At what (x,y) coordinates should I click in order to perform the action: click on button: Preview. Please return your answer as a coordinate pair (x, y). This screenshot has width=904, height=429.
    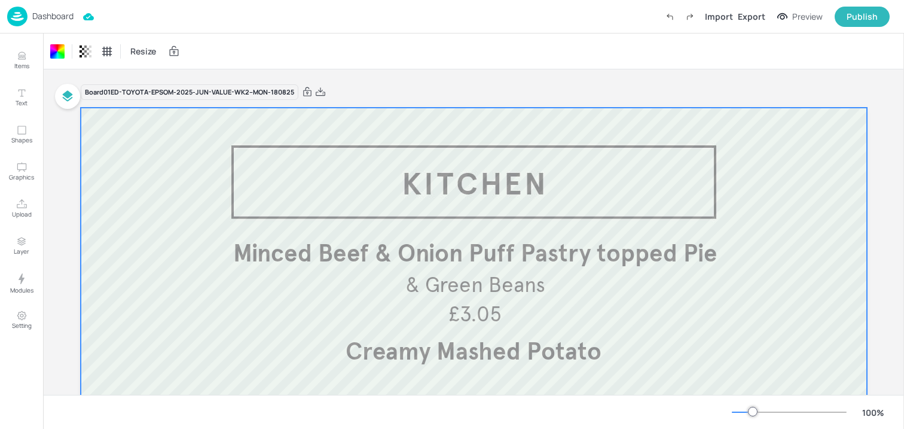
    Looking at the image, I should click on (800, 17).